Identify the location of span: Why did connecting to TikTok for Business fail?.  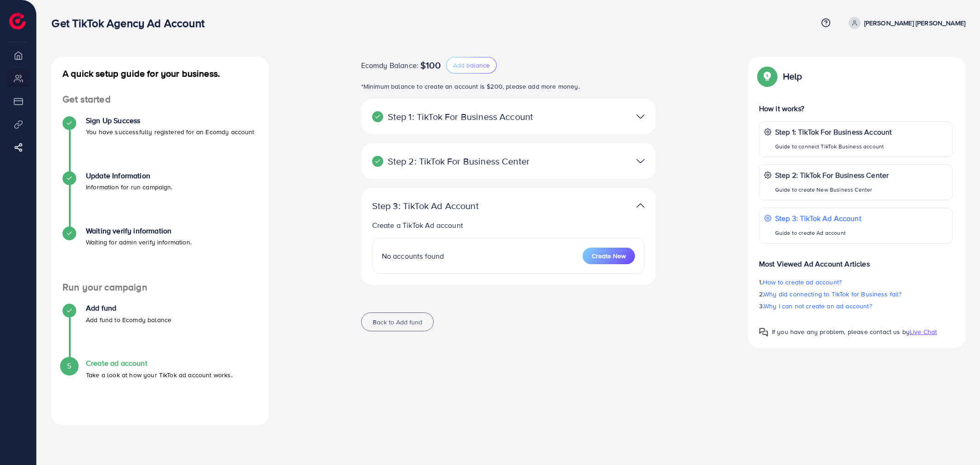
(833, 294).